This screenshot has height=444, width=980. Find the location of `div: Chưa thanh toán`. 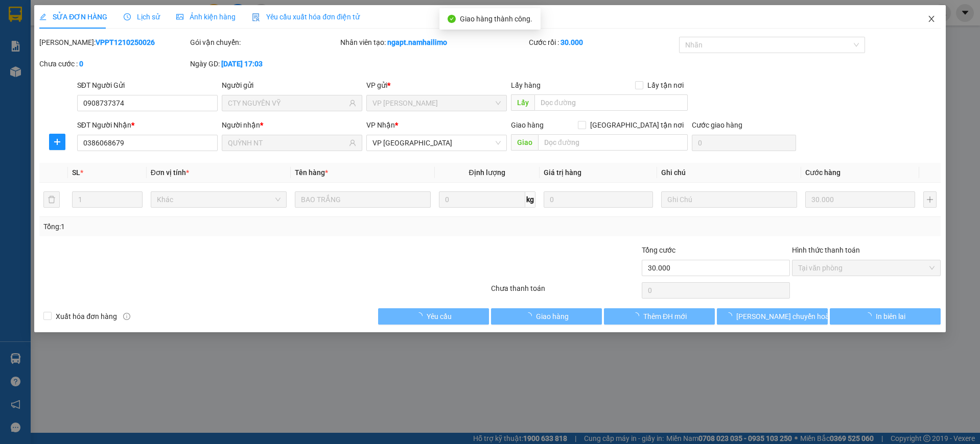

div: Chưa thanh toán is located at coordinates (565, 292).